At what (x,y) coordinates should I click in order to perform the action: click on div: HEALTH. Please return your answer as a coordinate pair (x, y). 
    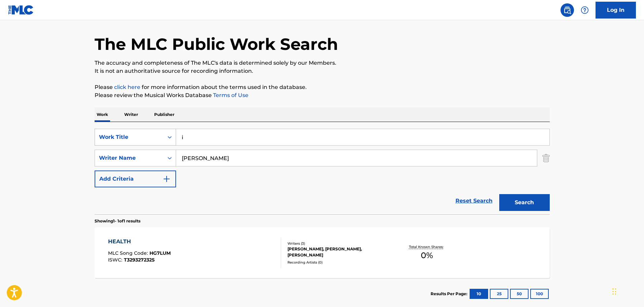
    Looking at the image, I should click on (140, 241).